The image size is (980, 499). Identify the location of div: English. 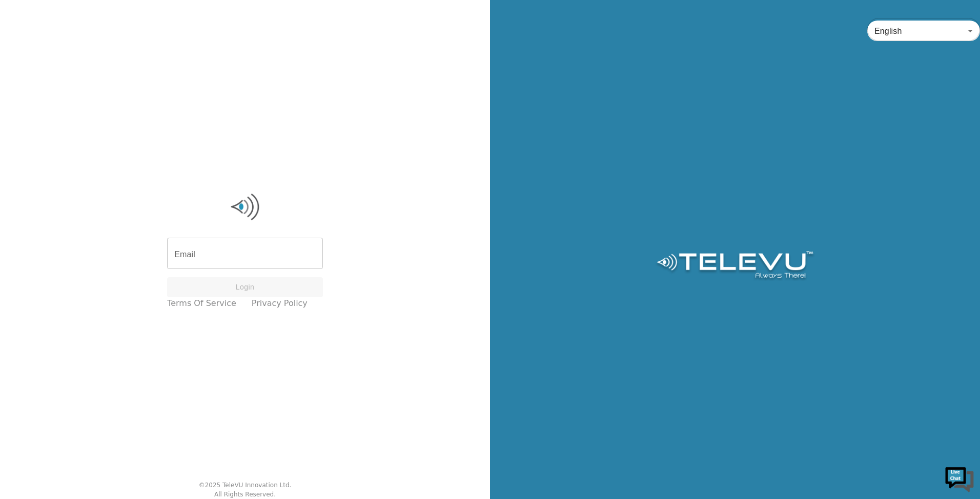
(924, 31).